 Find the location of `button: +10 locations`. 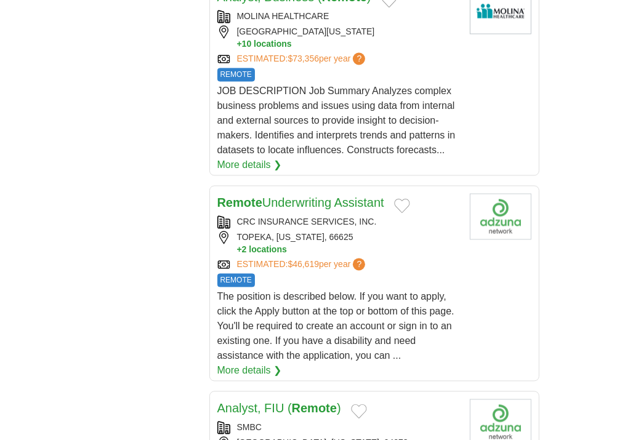

button: +10 locations is located at coordinates (349, 44).